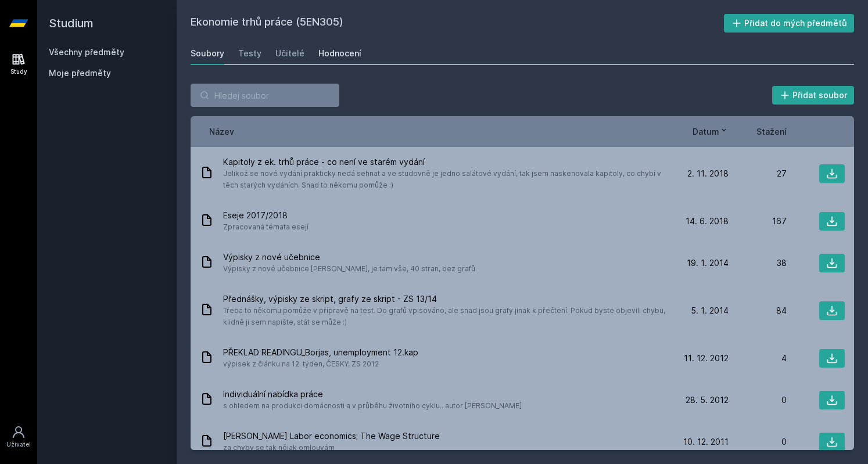 Image resolution: width=868 pixels, height=464 pixels. Describe the element at coordinates (18, 72) in the screenshot. I see `div: Study` at that location.